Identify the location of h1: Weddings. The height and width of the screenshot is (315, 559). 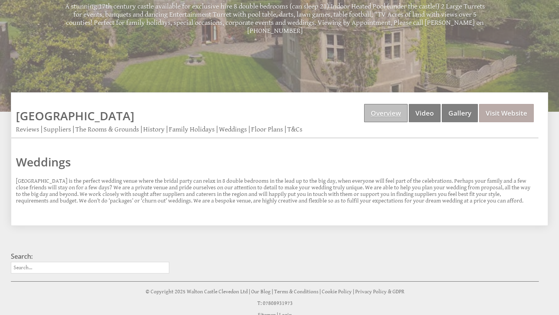
(275, 162).